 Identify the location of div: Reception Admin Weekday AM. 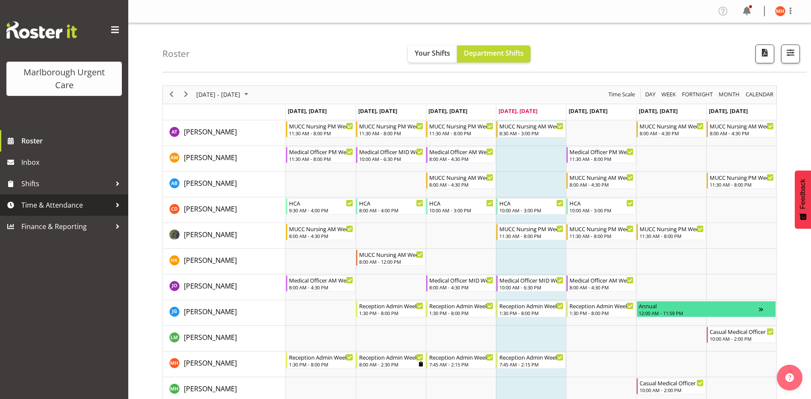
(391, 357).